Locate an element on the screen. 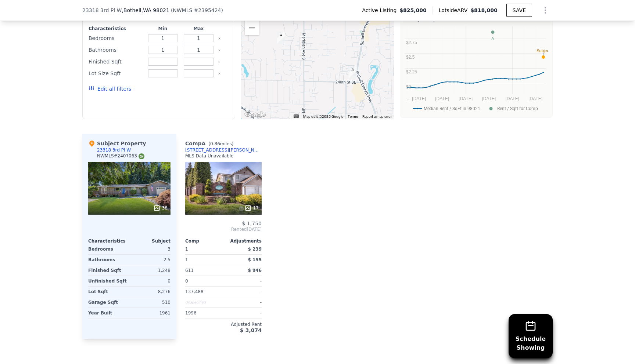 Image resolution: width=635 pixels, height=364 pixels. span: Active Listing is located at coordinates (381, 10).